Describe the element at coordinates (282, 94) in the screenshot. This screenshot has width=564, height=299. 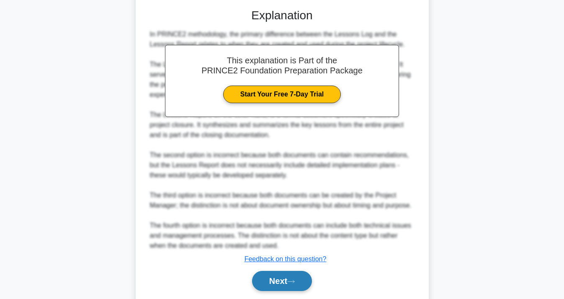
I see `a: Start Your Free 7-Day Trial` at that location.